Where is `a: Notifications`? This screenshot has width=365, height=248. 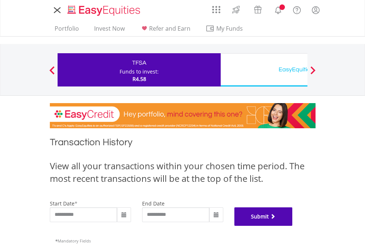 a: Notifications is located at coordinates (278, 9).